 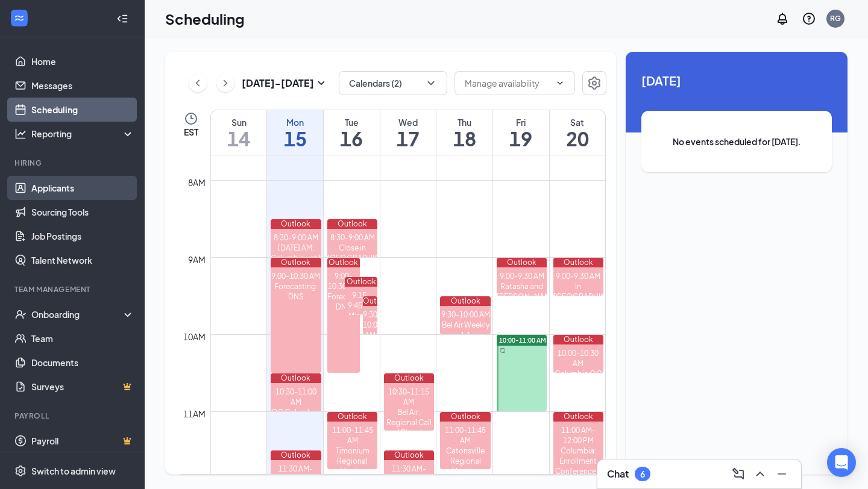 What do you see at coordinates (82, 441) in the screenshot?
I see `a: PayrollCrown` at bounding box center [82, 441].